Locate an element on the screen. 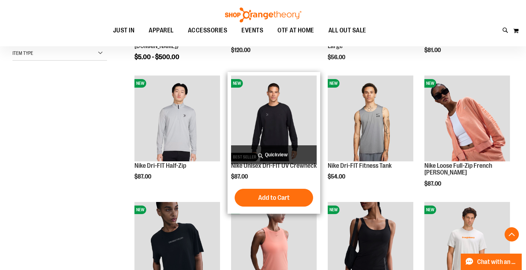 The width and height of the screenshot is (526, 270). span: $120.00 is located at coordinates (241, 50).